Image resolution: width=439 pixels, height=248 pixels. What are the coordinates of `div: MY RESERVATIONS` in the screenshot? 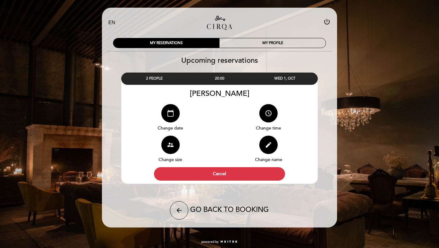 It's located at (166, 43).